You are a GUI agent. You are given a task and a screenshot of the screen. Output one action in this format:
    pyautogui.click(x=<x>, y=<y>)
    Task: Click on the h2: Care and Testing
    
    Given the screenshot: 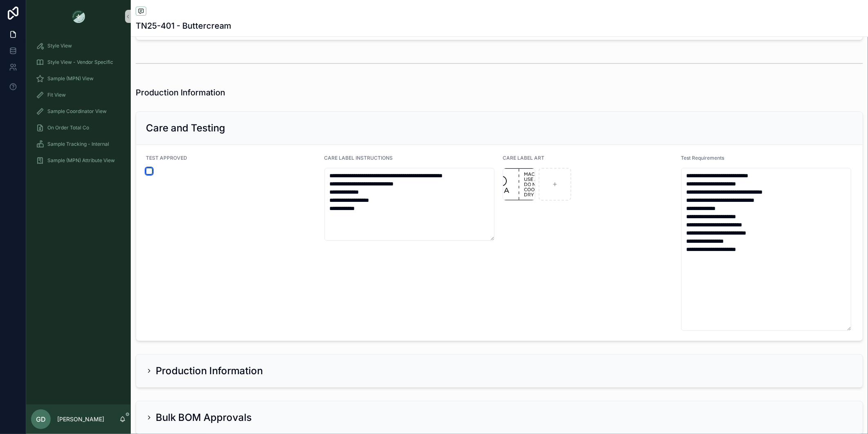 What is the action you would take?
    pyautogui.click(x=185, y=128)
    